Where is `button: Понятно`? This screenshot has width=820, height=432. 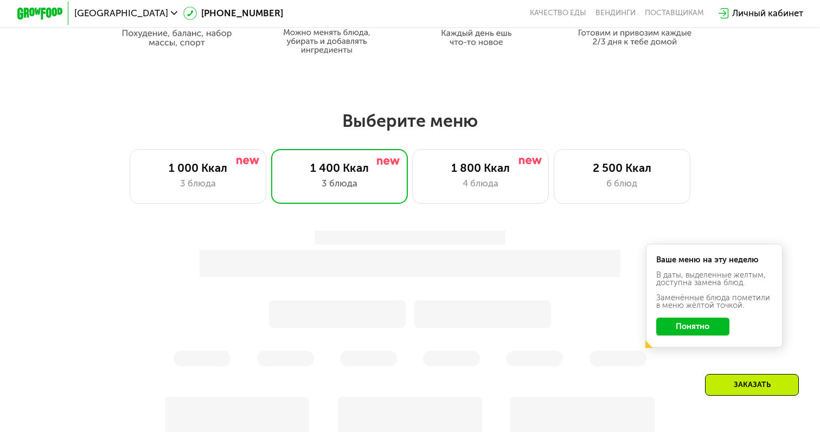
button: Понятно is located at coordinates (693, 327).